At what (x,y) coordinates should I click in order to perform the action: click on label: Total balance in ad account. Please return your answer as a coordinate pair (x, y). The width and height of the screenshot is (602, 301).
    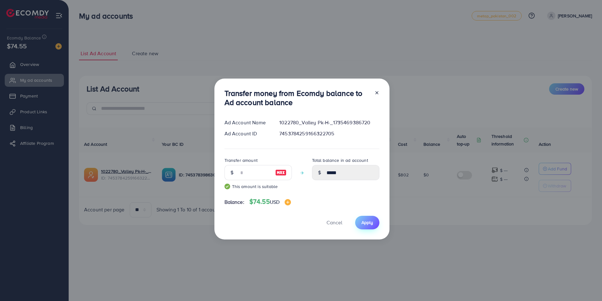
    Looking at the image, I should click on (340, 160).